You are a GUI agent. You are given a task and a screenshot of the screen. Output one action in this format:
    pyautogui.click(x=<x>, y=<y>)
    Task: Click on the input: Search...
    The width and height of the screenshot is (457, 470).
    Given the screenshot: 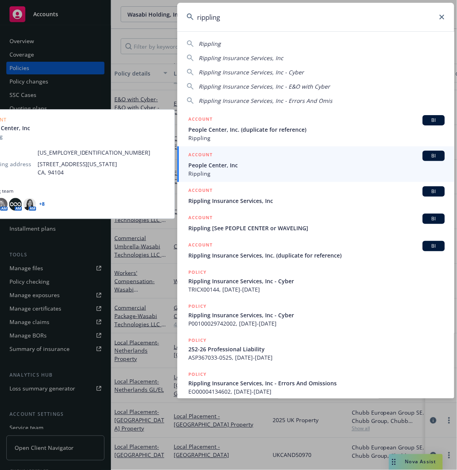 What is the action you would take?
    pyautogui.click(x=315, y=17)
    